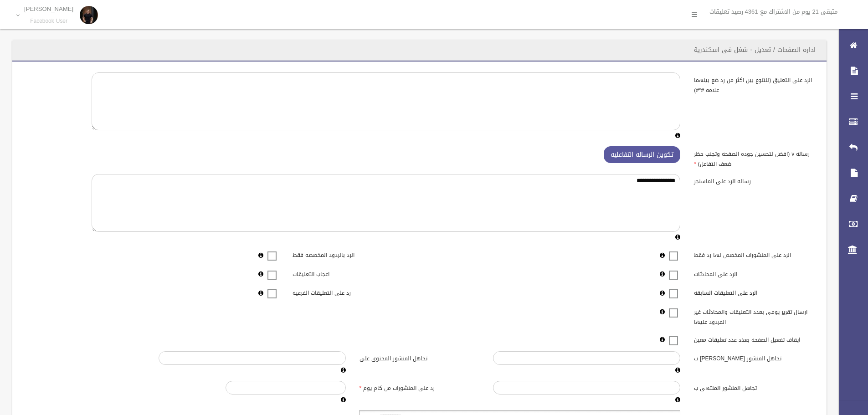 The image size is (868, 415). Describe the element at coordinates (420, 387) in the screenshot. I see `label: رد على المنشورات من كام يوم` at that location.